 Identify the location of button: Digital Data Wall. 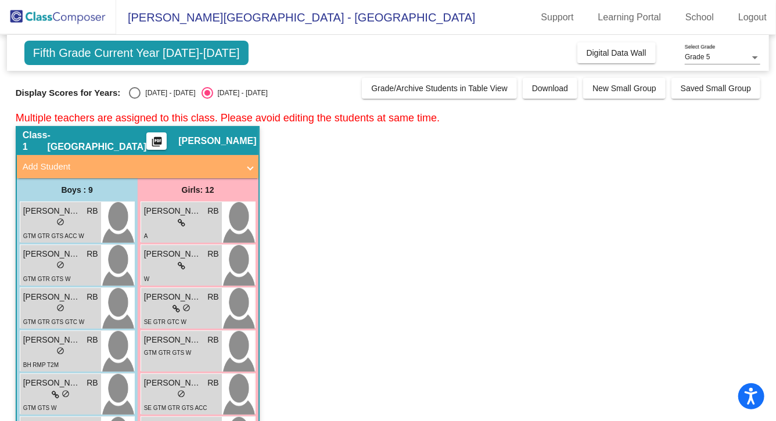
(616, 53).